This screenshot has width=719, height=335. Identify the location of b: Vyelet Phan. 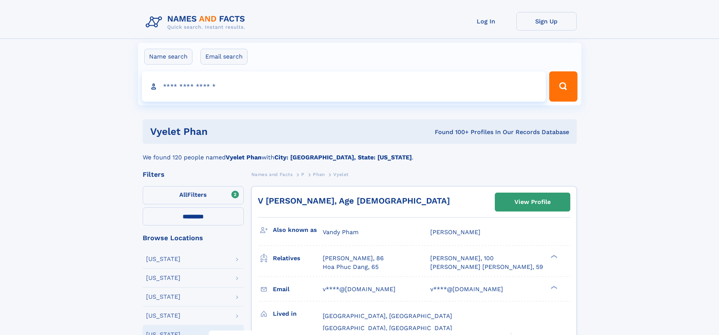
(243, 157).